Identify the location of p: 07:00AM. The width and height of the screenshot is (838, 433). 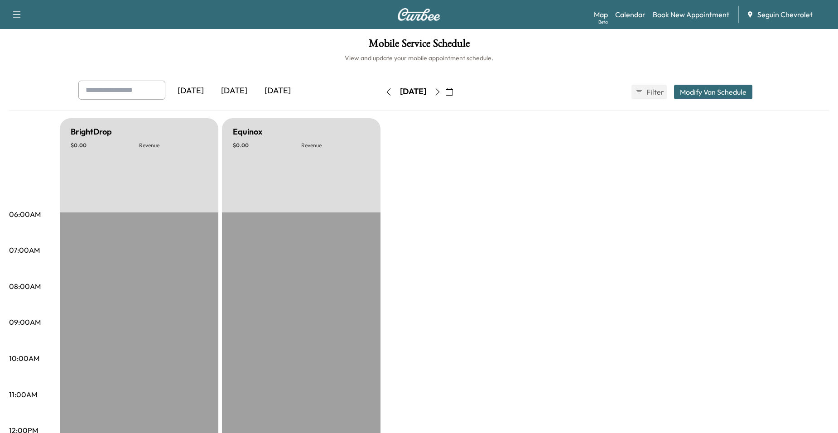
(24, 250).